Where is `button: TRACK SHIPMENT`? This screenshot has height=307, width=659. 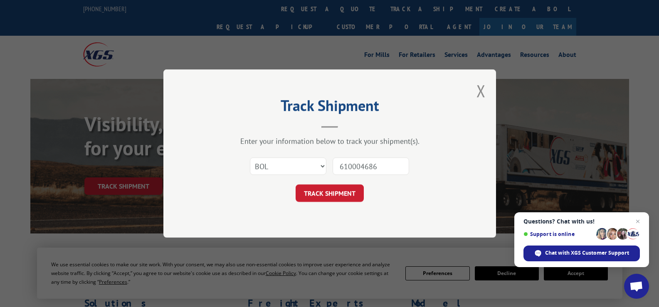 button: TRACK SHIPMENT is located at coordinates (330, 193).